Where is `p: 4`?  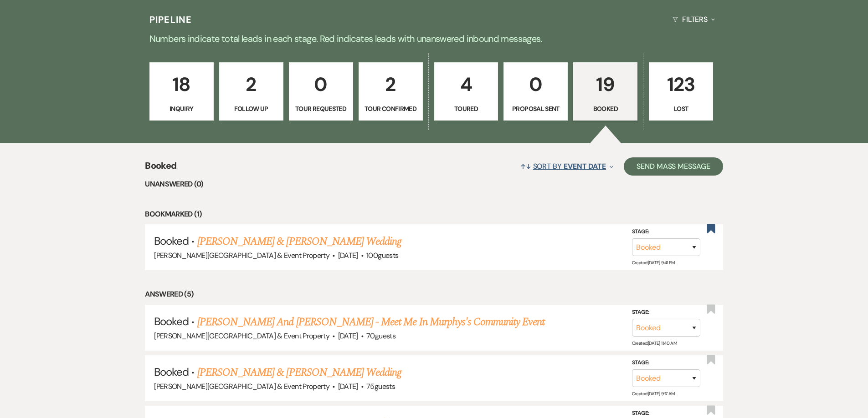 p: 4 is located at coordinates (466, 84).